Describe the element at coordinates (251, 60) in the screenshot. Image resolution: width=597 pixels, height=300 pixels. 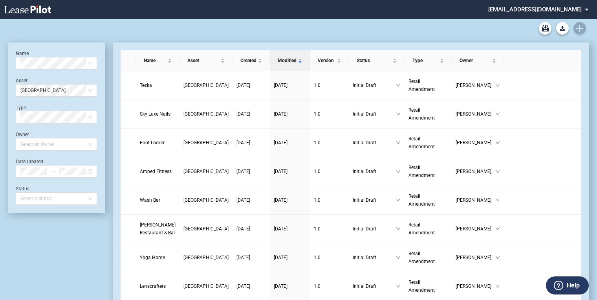
I see `th: Created` at that location.